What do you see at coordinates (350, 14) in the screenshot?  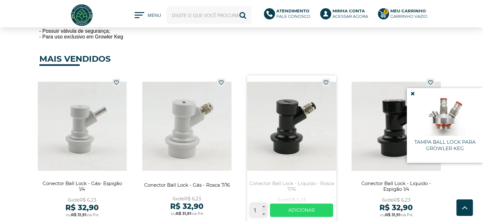 I see `p: Acessar agora` at bounding box center [350, 14].